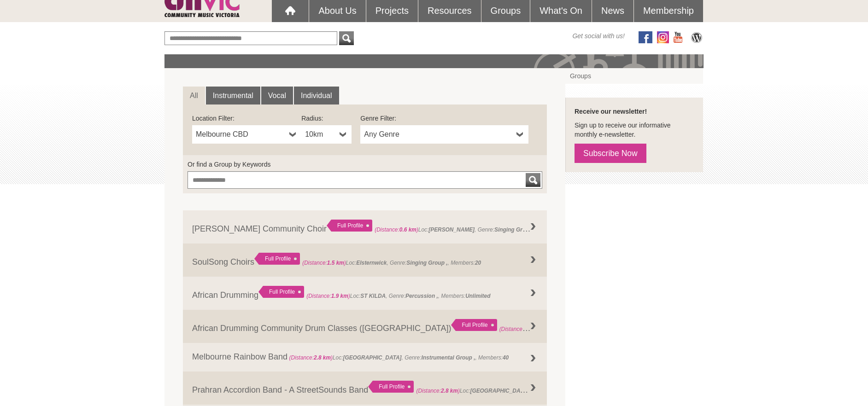  Describe the element at coordinates (478, 263) in the screenshot. I see `strong: 20` at that location.